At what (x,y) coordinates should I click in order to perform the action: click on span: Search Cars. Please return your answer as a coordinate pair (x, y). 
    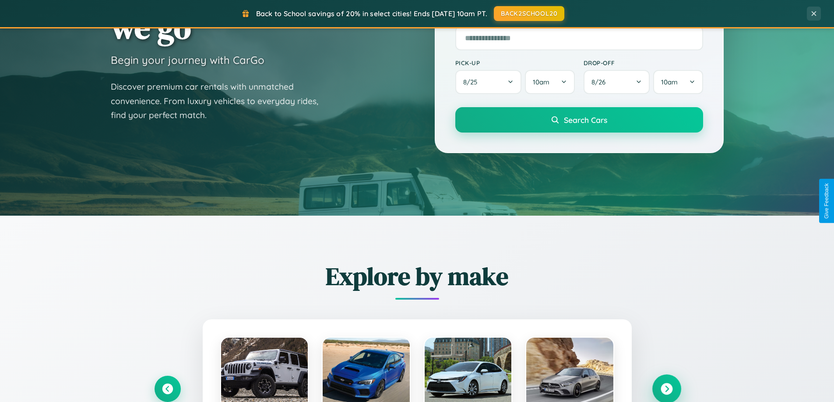
    Looking at the image, I should click on (585, 120).